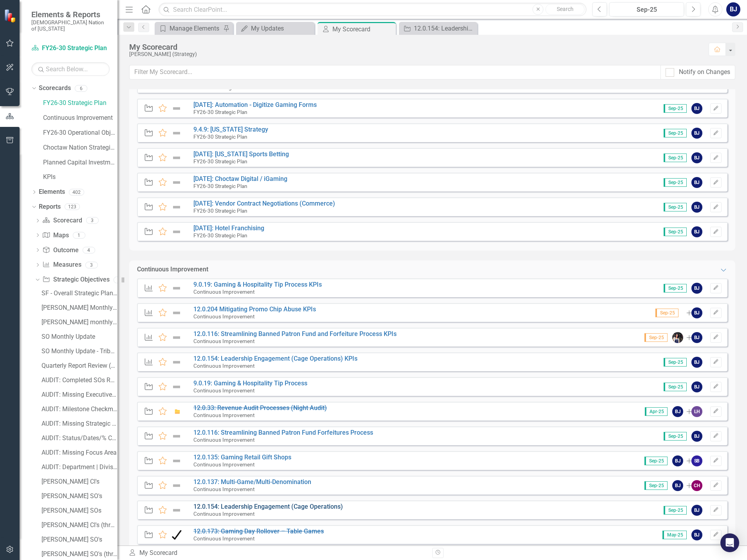  What do you see at coordinates (71, 15) in the screenshot?
I see `span: Elements & Reports` at bounding box center [71, 15].